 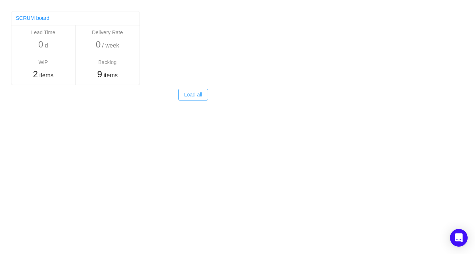 I want to click on a: SCRUM board, so click(x=32, y=18).